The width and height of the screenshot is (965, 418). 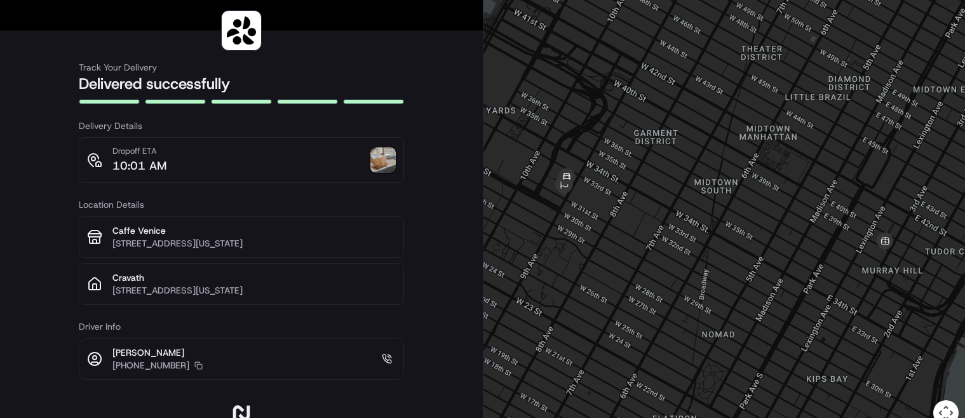 I want to click on h2: Delivered successfully, so click(x=241, y=84).